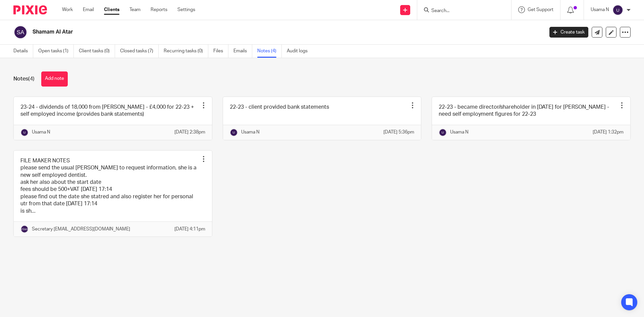  I want to click on a: Notes (4), so click(269, 51).